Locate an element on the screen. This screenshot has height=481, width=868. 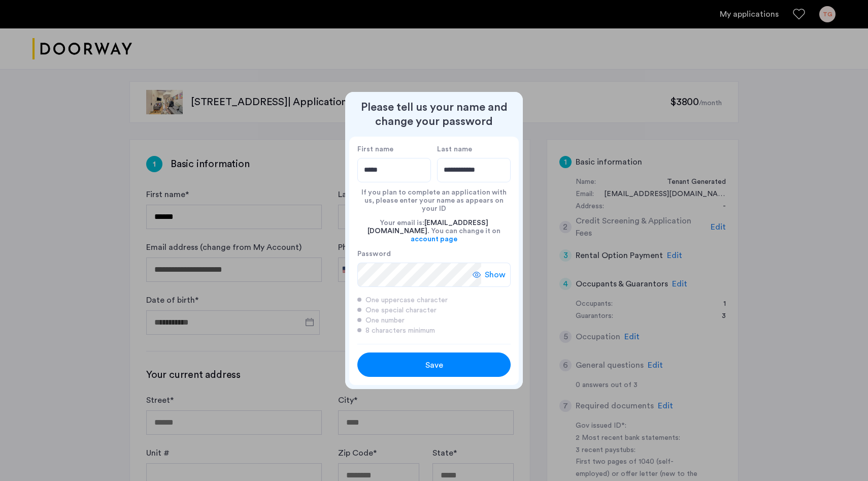
button: button is located at coordinates (434, 364).